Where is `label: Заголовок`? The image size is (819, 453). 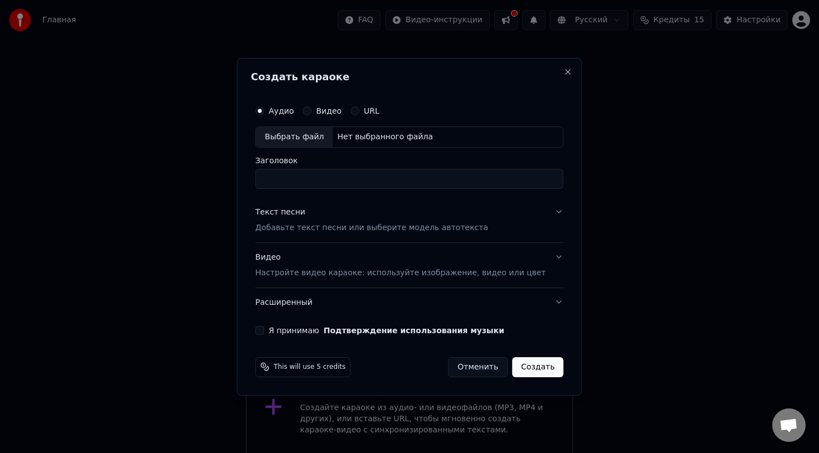
label: Заголовок is located at coordinates (409, 160).